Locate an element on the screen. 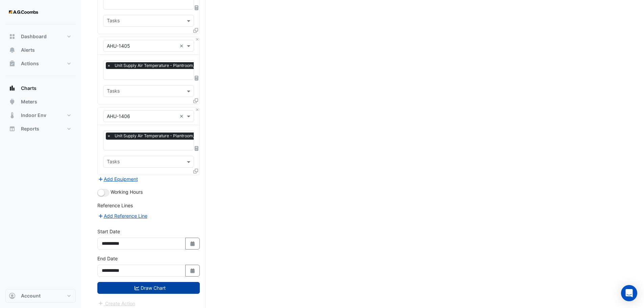  label: End Date is located at coordinates (107, 258).